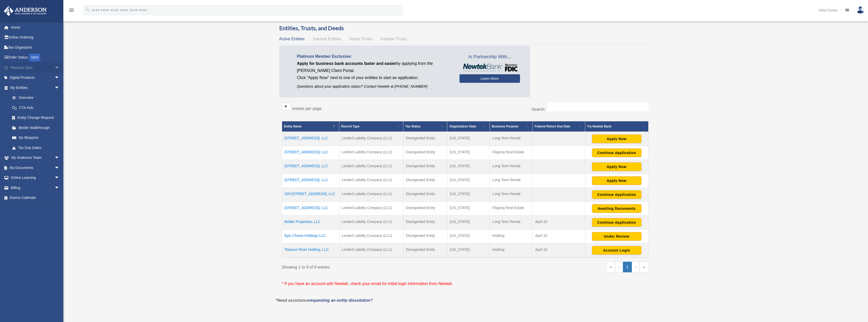 This screenshot has height=322, width=868. I want to click on img: User Pic, so click(861, 10).